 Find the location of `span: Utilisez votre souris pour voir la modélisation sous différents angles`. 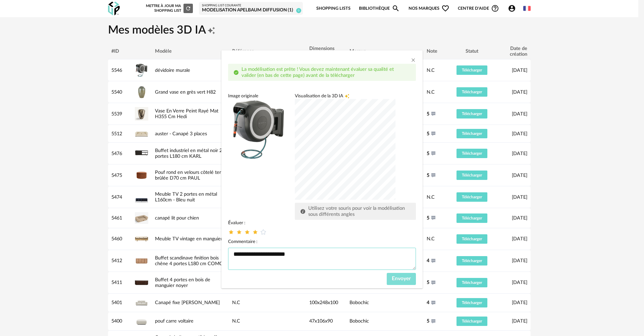

span: Utilisez votre souris pour voir la modélisation sous différents angles is located at coordinates (356, 211).